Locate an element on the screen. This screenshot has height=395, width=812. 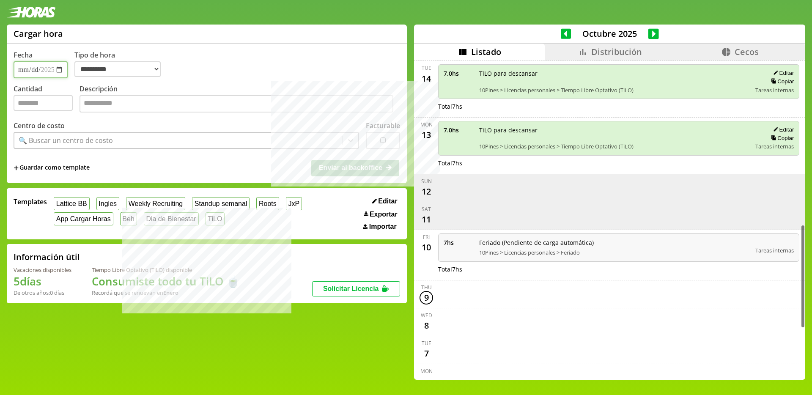
label: Descripción is located at coordinates (240, 99).